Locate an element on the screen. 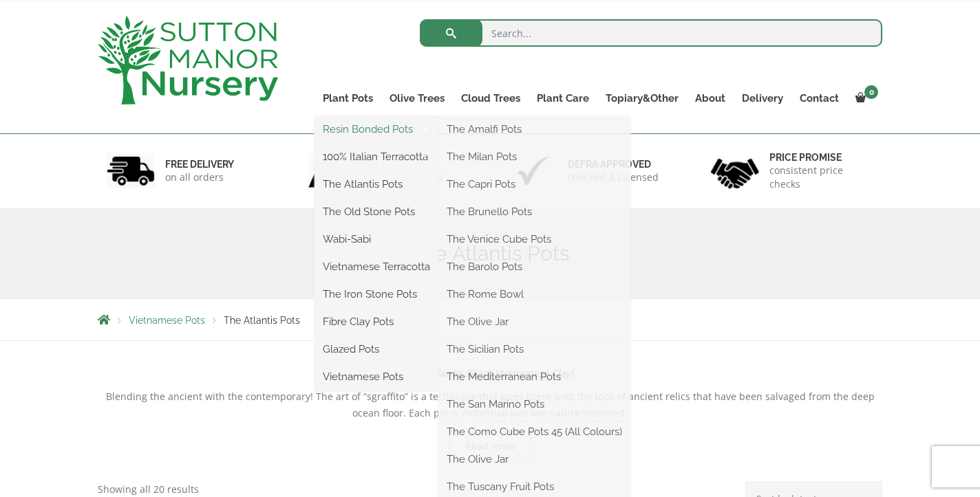 The width and height of the screenshot is (980, 497). p: on all orders is located at coordinates (200, 178).